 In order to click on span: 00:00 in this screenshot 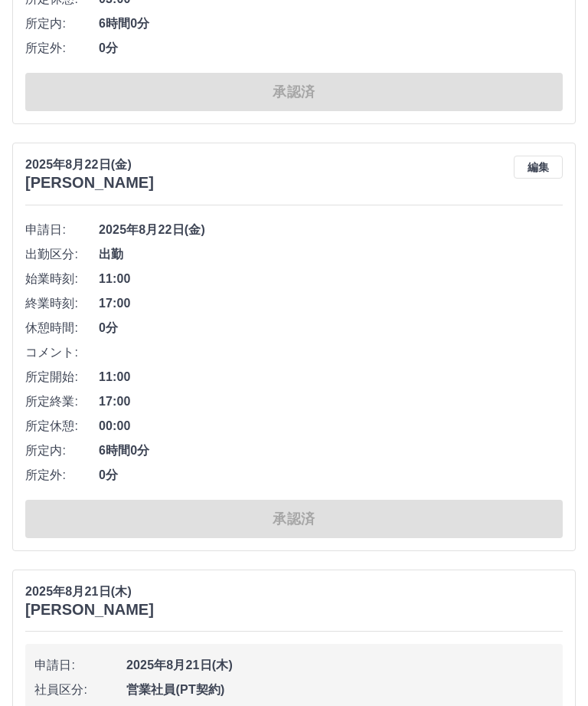, I will do `click(331, 426)`.